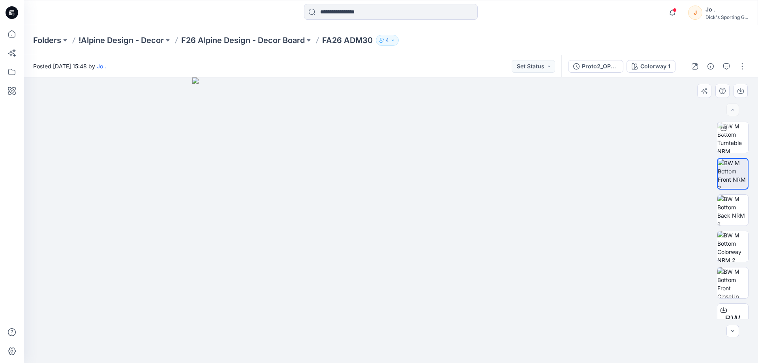  What do you see at coordinates (47, 40) in the screenshot?
I see `p: Folders` at bounding box center [47, 40].